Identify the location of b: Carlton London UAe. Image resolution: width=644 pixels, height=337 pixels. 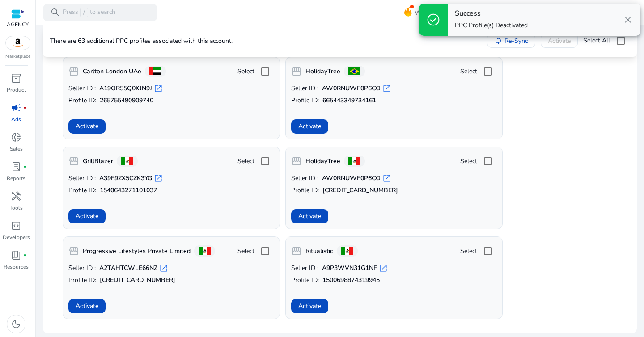
(112, 71).